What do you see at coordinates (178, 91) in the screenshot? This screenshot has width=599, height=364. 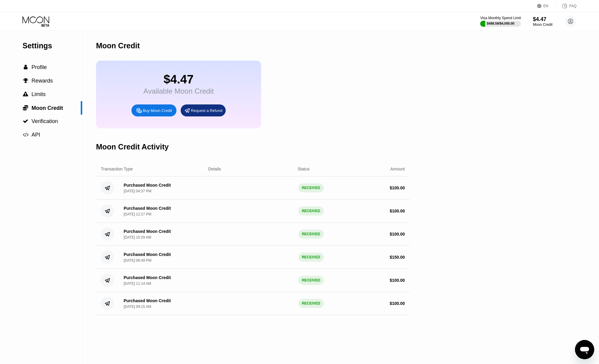 I see `div: Available Moon Credit` at bounding box center [178, 91].